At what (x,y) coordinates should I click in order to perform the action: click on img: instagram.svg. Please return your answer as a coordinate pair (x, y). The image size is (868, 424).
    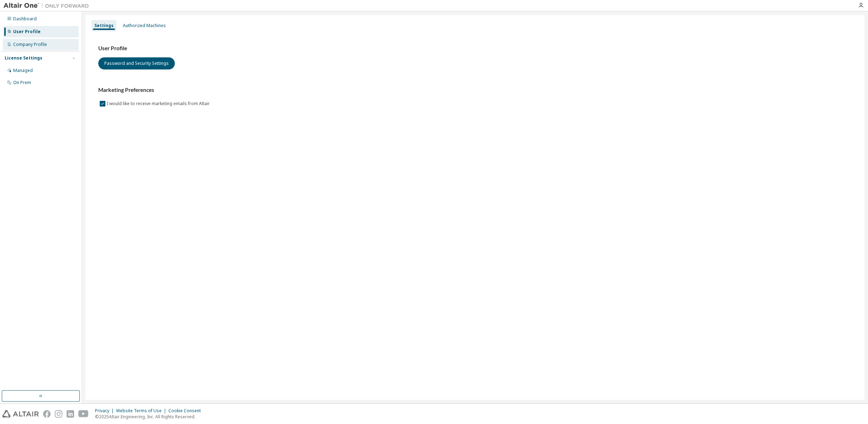
    Looking at the image, I should click on (59, 413).